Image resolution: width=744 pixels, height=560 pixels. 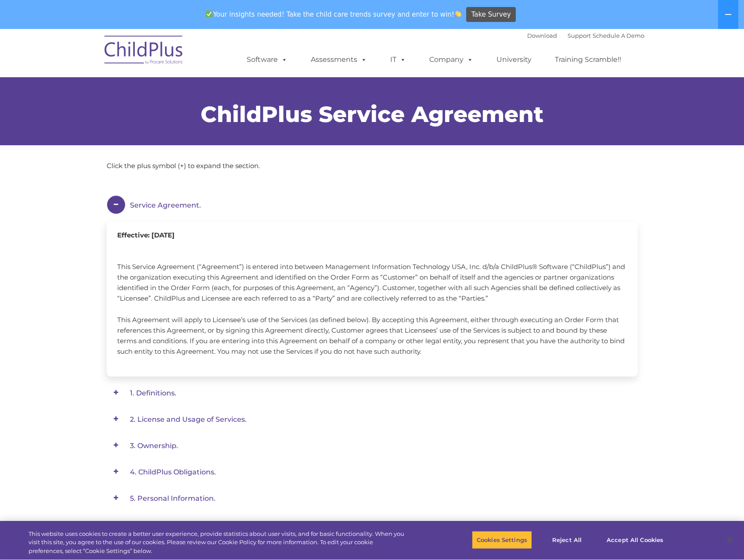 What do you see at coordinates (173, 471) in the screenshot?
I see `span: 4. ChildPlus Obligations.` at bounding box center [173, 471].